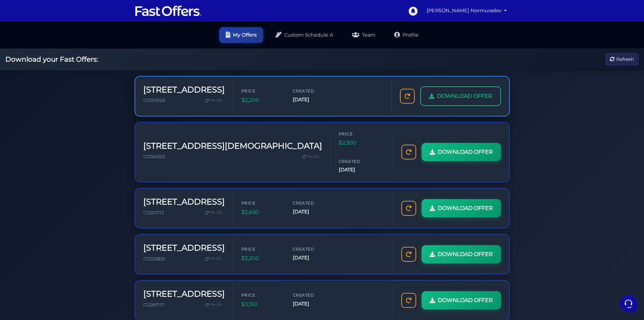 The width and height of the screenshot is (644, 320). Describe the element at coordinates (622, 59) in the screenshot. I see `button: Refresh` at that location.